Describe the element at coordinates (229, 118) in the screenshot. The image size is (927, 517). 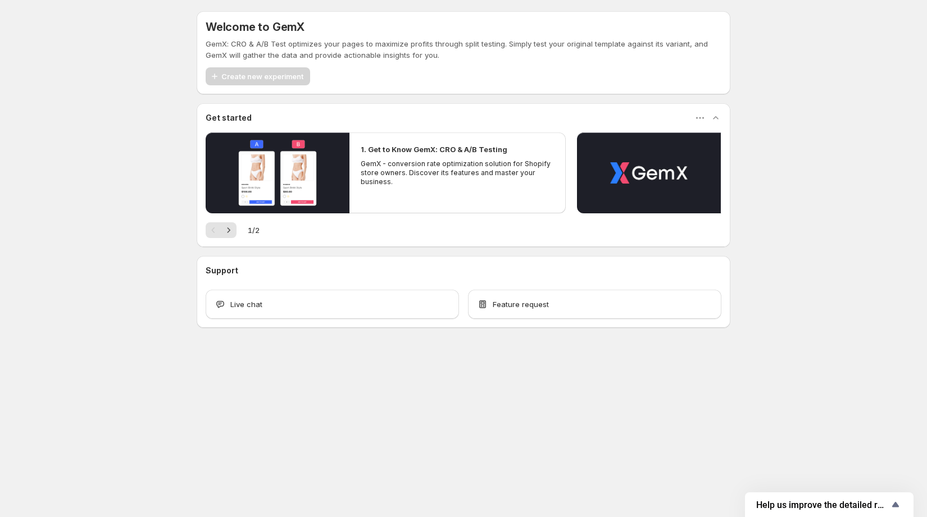
I see `h3: Get started` at that location.